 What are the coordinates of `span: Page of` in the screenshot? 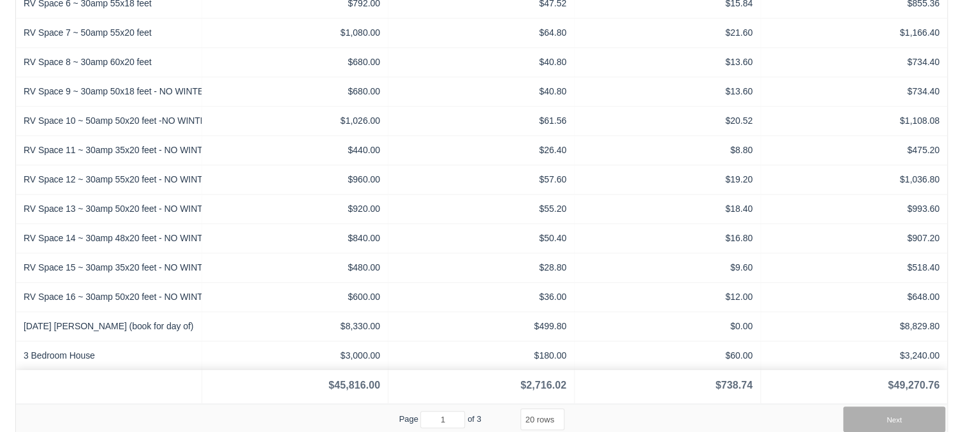 It's located at (439, 419).